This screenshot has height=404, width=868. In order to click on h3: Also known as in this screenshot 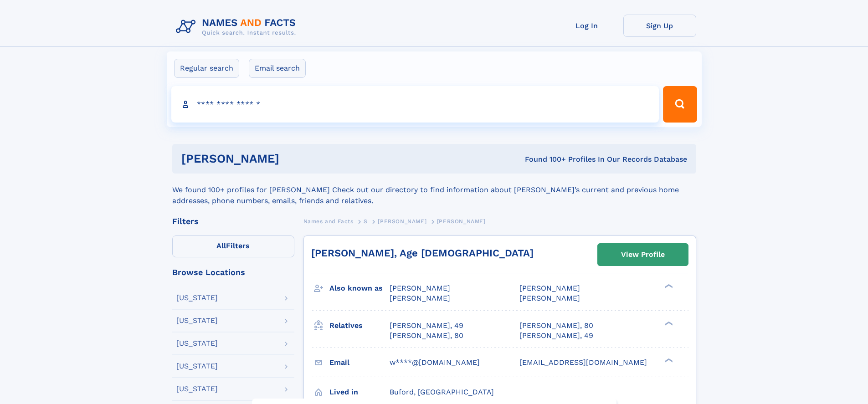, I will do `click(359, 289)`.